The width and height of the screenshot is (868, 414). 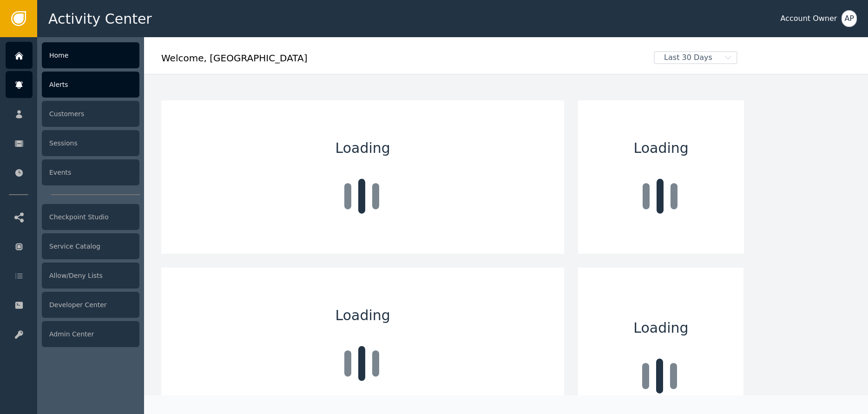 I want to click on div: Checkpoint Studio, so click(x=91, y=217).